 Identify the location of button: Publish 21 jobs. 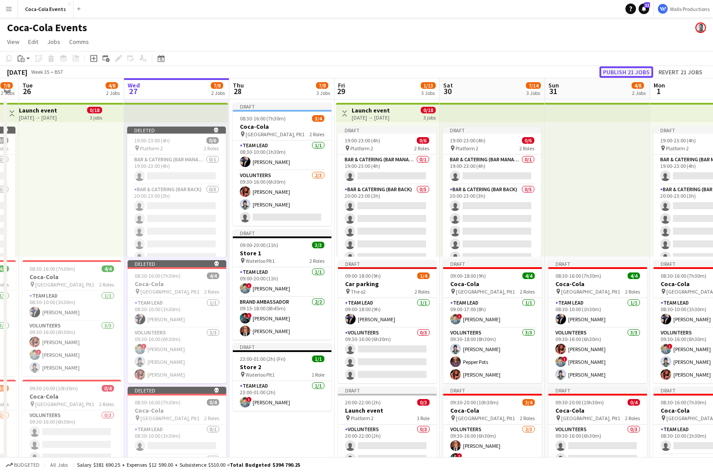
(626, 72).